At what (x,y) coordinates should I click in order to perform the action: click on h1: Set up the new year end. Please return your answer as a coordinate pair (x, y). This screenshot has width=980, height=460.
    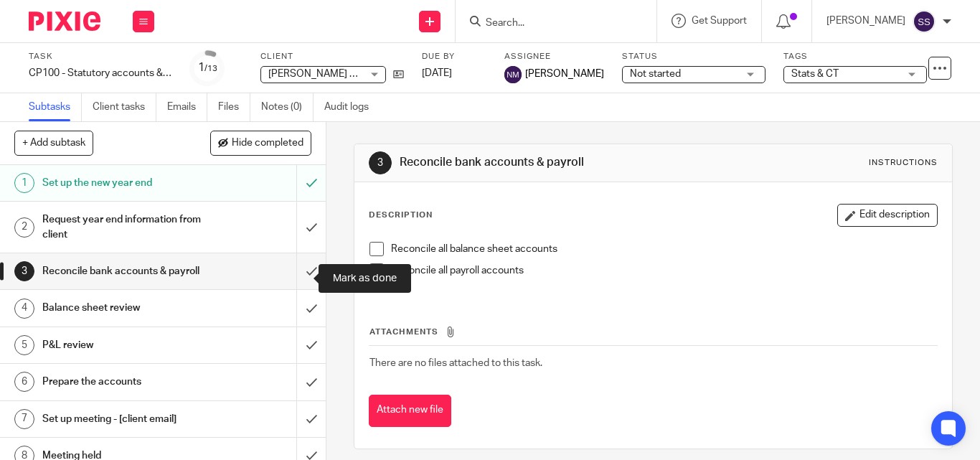
    Looking at the image, I should click on (122, 183).